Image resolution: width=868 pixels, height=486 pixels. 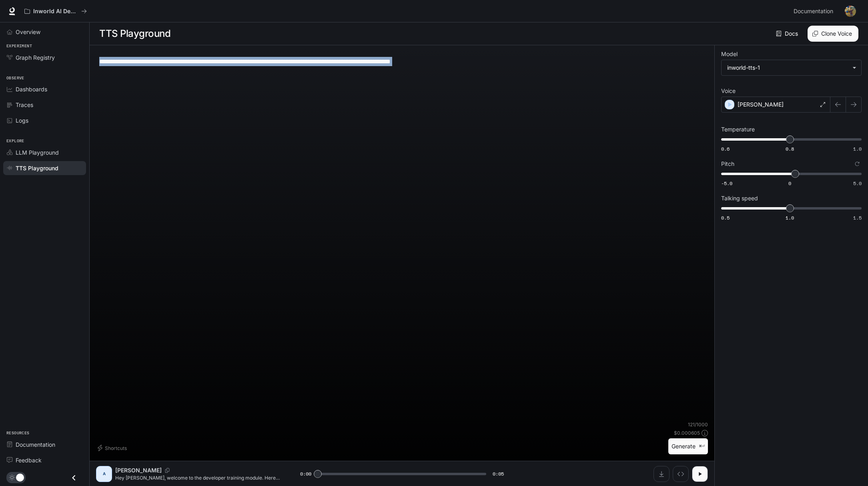 I want to click on span: -5.0, so click(x=727, y=182).